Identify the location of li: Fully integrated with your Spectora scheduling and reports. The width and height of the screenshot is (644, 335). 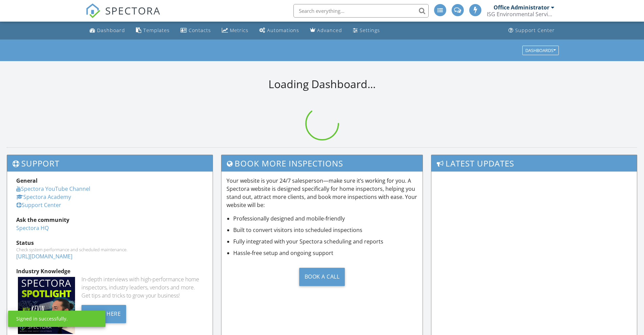
(325, 241).